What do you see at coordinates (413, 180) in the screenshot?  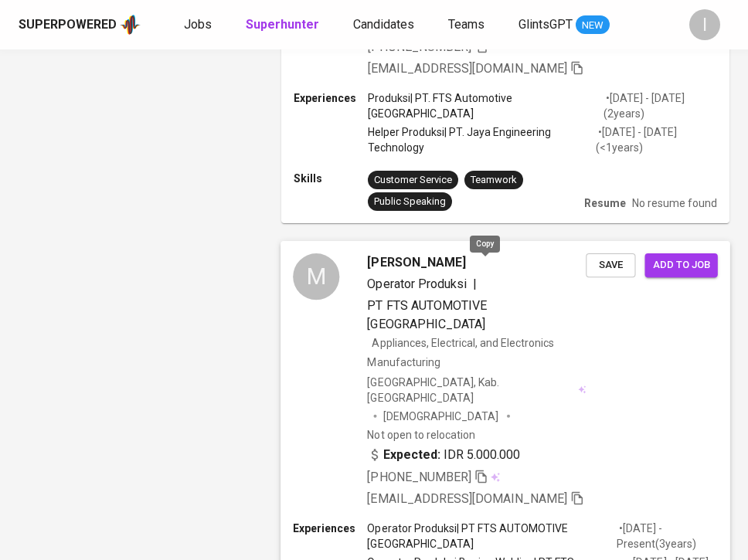 I see `div: Customer Service` at bounding box center [413, 180].